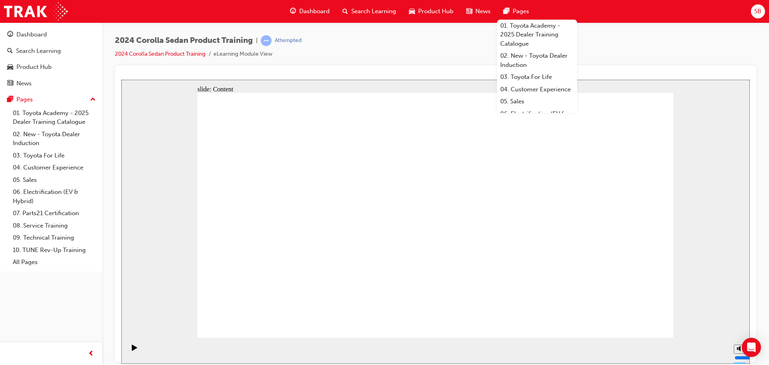  I want to click on a: 09. Technical Training, so click(54, 237).